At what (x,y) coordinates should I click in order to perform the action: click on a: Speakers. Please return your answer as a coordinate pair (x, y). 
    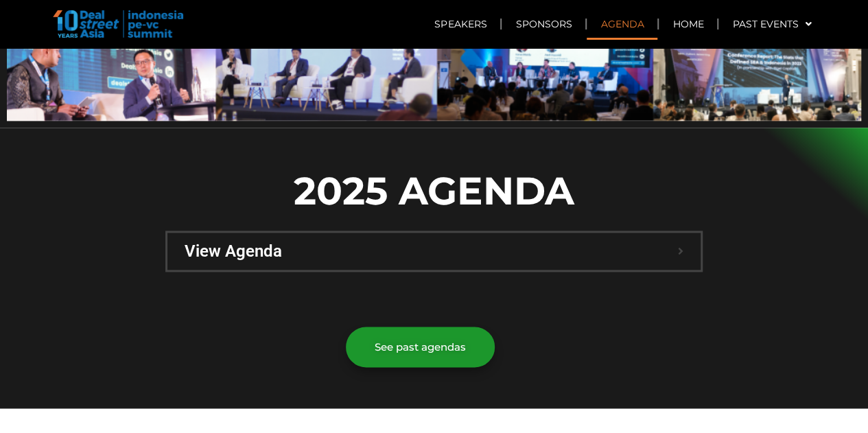
    Looking at the image, I should click on (461, 24).